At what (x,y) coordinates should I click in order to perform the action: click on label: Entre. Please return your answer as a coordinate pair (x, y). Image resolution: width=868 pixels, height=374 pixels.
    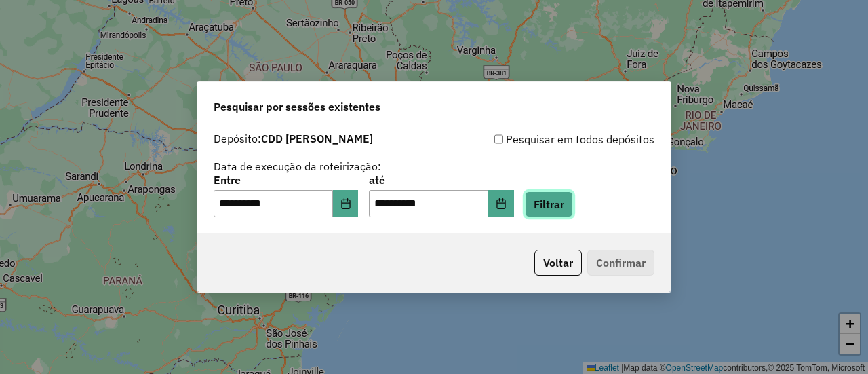
    Looking at the image, I should click on (286, 180).